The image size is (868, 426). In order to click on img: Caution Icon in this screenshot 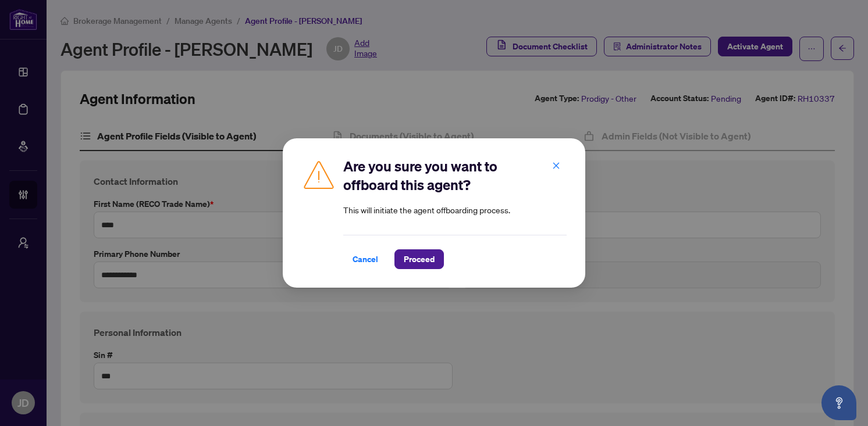, I will do `click(318, 175)`.